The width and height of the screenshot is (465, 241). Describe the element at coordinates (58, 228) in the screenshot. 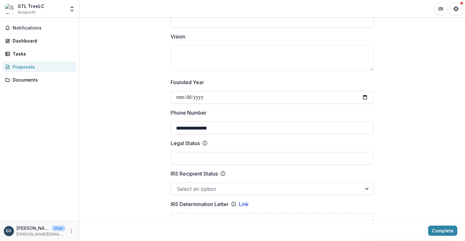

I see `p: User` at that location.